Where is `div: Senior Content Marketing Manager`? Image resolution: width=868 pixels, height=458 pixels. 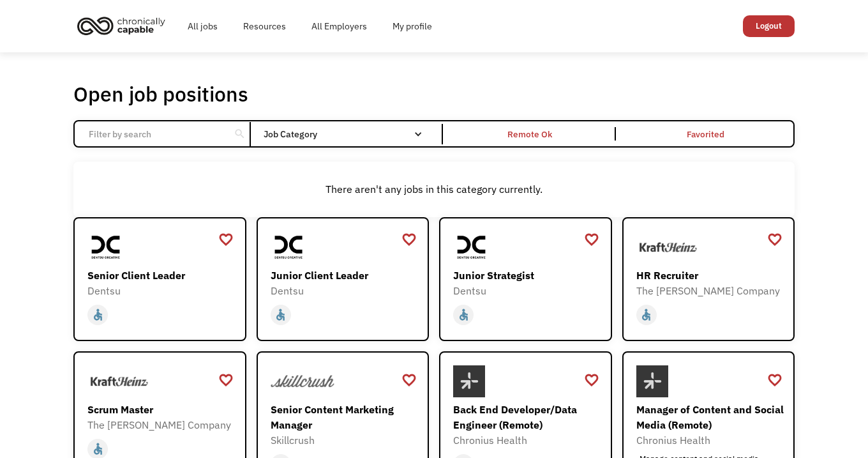
div: Senior Content Marketing Manager is located at coordinates (345, 417).